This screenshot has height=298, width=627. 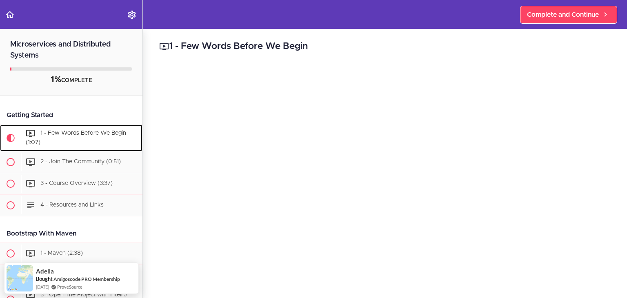 I want to click on a: ProveSource, so click(x=70, y=287).